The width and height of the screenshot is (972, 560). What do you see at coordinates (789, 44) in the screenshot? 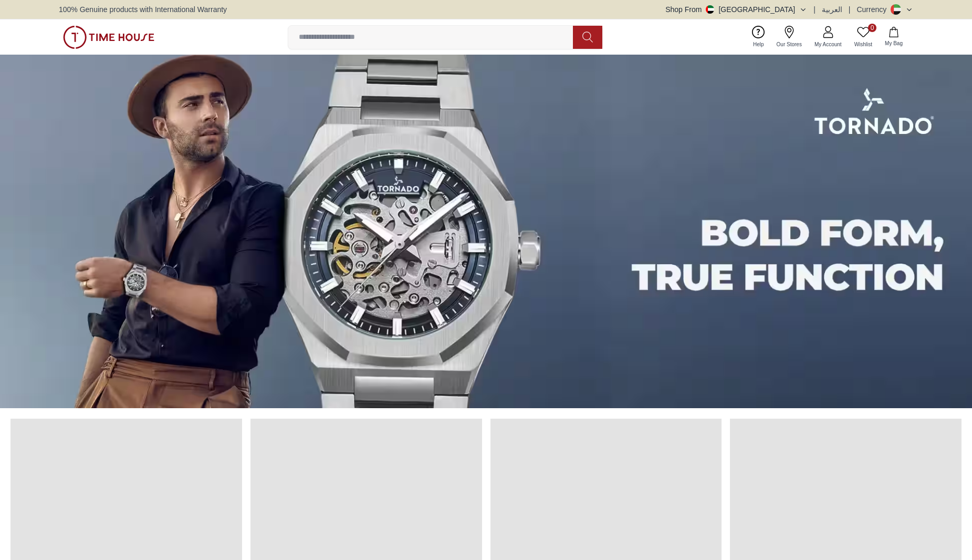
I see `span: Our Stores` at bounding box center [789, 44].